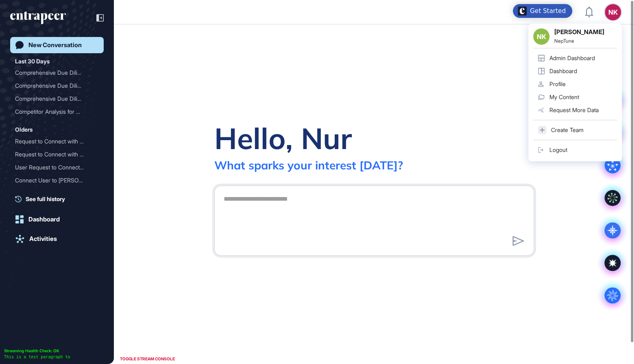 This screenshot has width=634, height=364. Describe the element at coordinates (38, 18) in the screenshot. I see `div: entrapeer-logo` at that location.